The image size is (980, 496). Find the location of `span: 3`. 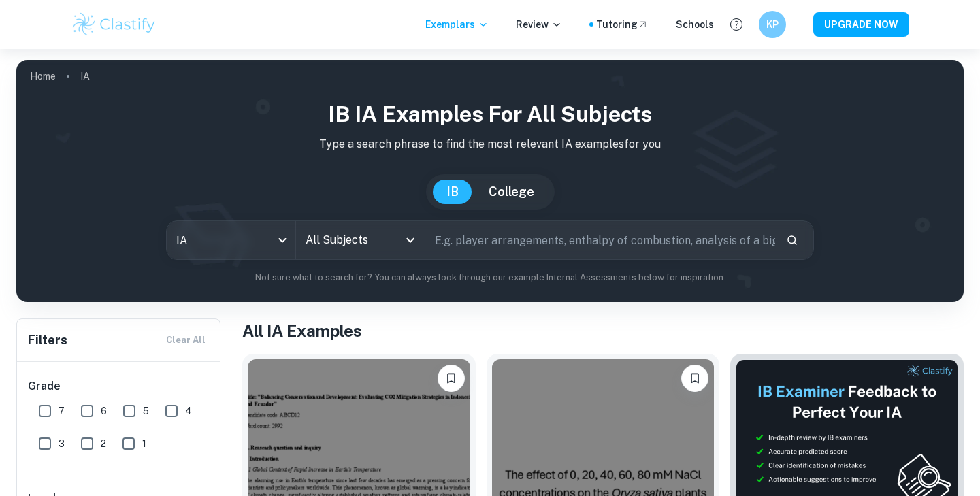

span: 3 is located at coordinates (61, 443).